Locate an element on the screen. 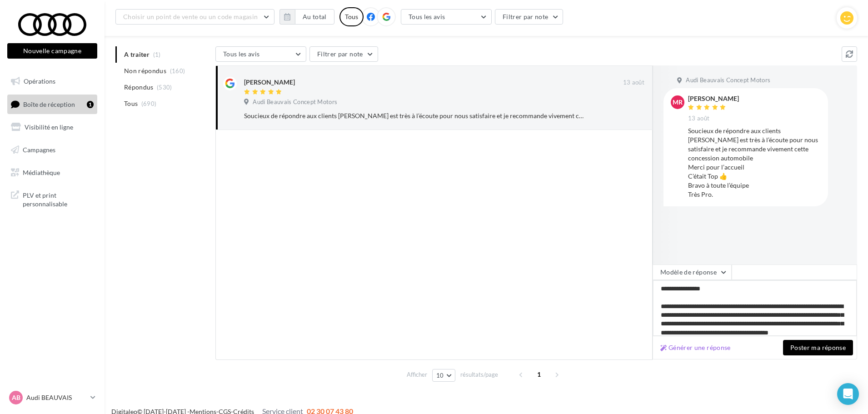 This screenshot has height=414, width=868. span: (160) is located at coordinates (178, 71).